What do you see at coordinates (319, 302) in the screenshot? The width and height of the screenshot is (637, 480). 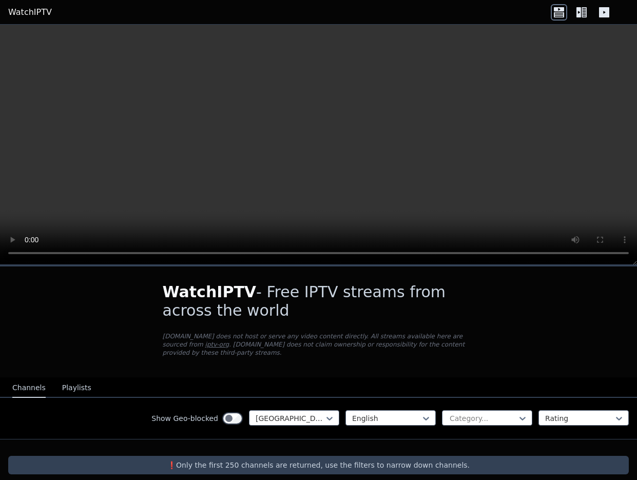 I see `h1: - Free IPTV streams from across the world` at bounding box center [319, 302].